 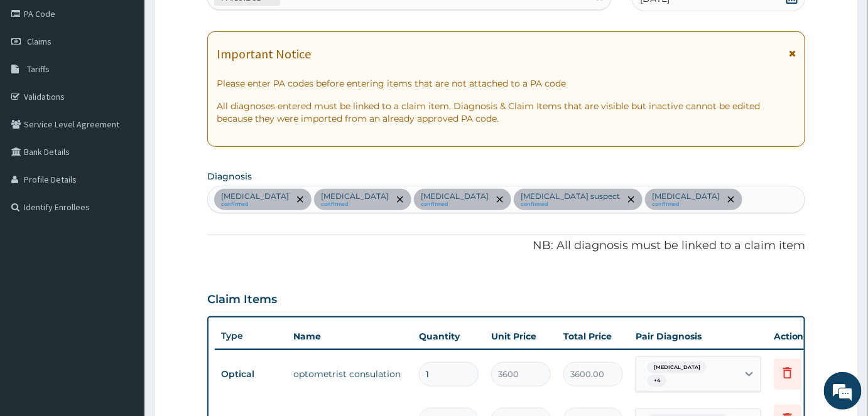 What do you see at coordinates (449, 336) in the screenshot?
I see `th: Quantity` at bounding box center [449, 336].